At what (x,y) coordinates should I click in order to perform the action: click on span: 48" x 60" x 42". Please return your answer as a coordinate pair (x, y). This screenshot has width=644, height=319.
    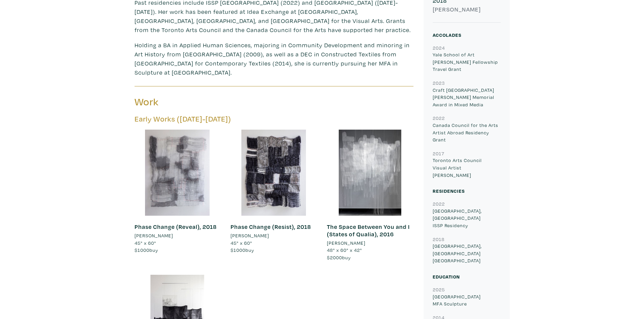
    Looking at the image, I should click on (345, 250).